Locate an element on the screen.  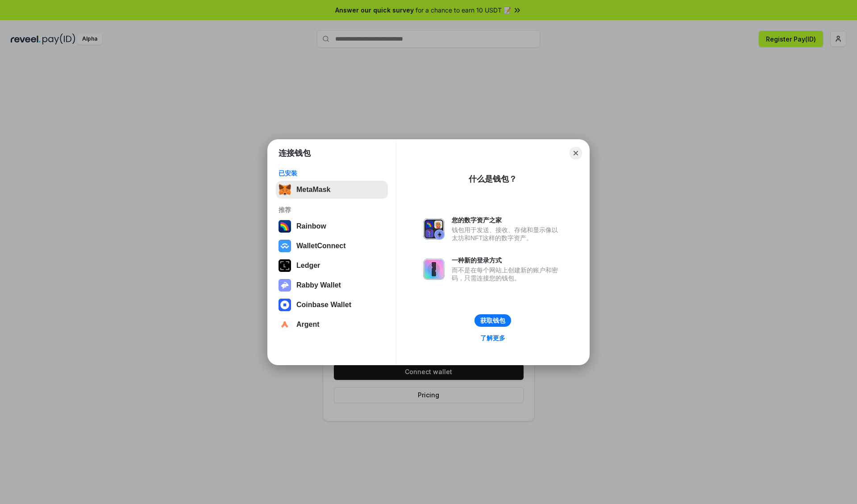
div: Rabby Wallet is located at coordinates (319, 285).